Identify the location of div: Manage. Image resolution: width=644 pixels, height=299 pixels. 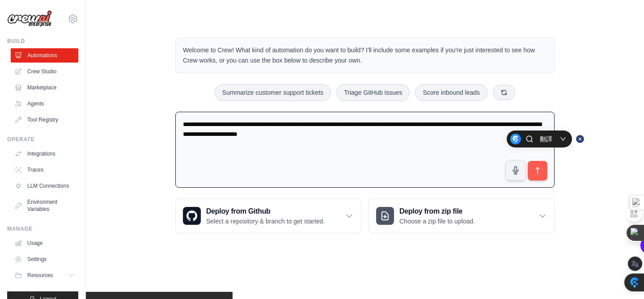
(43, 228).